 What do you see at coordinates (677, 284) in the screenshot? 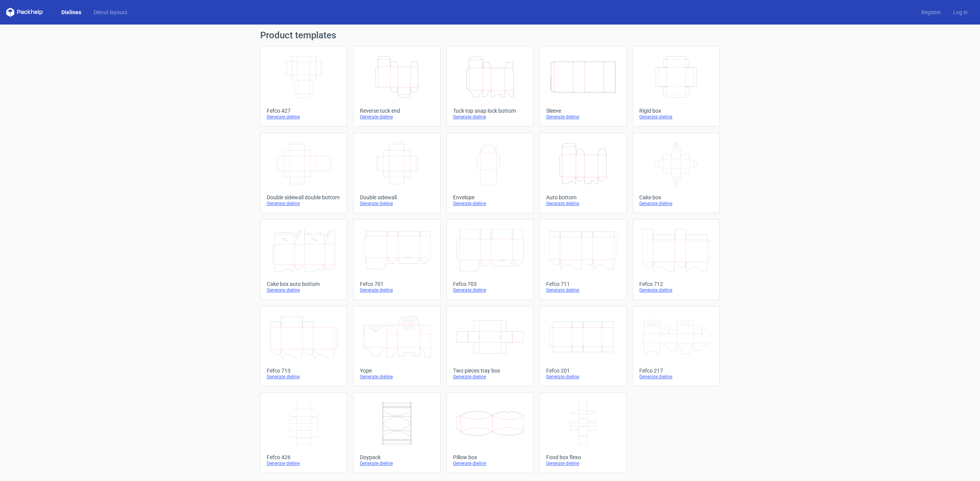
I see `div: Fefco 712` at bounding box center [677, 284].